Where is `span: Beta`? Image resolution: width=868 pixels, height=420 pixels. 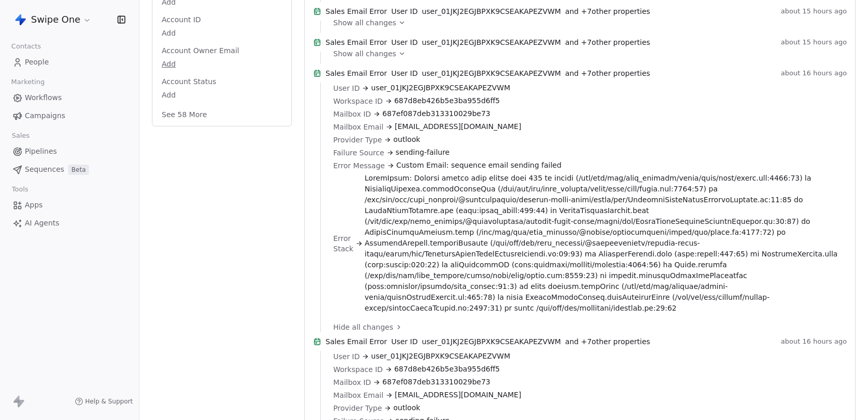
span: Beta is located at coordinates (78, 170).